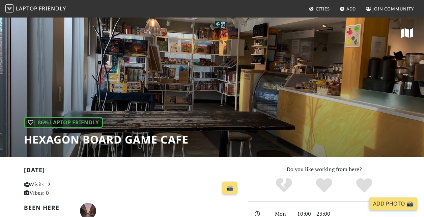  I want to click on p: Do you like working from here?, so click(324, 170).